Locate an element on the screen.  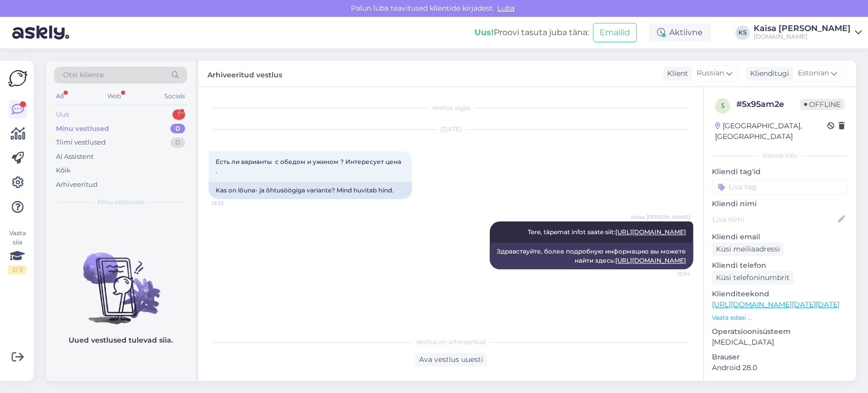
div: Klienditugi is located at coordinates (767, 73).